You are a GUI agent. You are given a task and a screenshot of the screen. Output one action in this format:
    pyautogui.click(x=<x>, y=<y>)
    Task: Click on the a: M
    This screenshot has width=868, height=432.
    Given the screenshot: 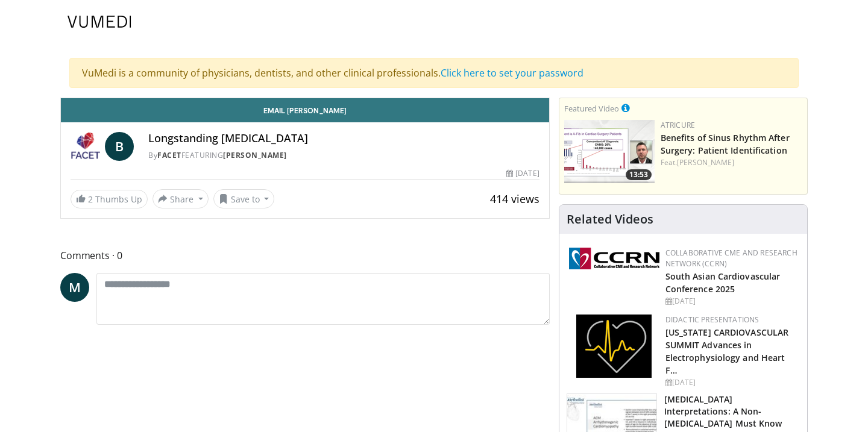 What is the action you would take?
    pyautogui.click(x=74, y=287)
    